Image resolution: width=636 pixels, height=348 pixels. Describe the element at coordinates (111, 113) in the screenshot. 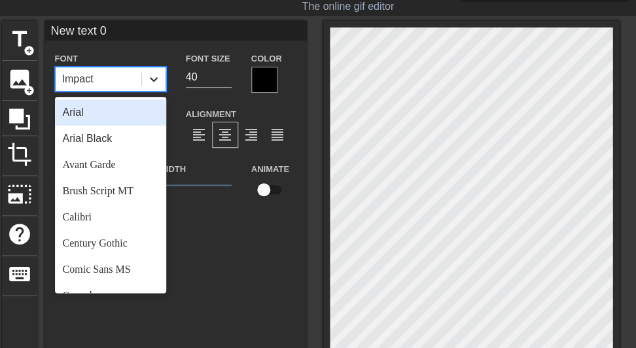

I see `div: Arial` at that location.